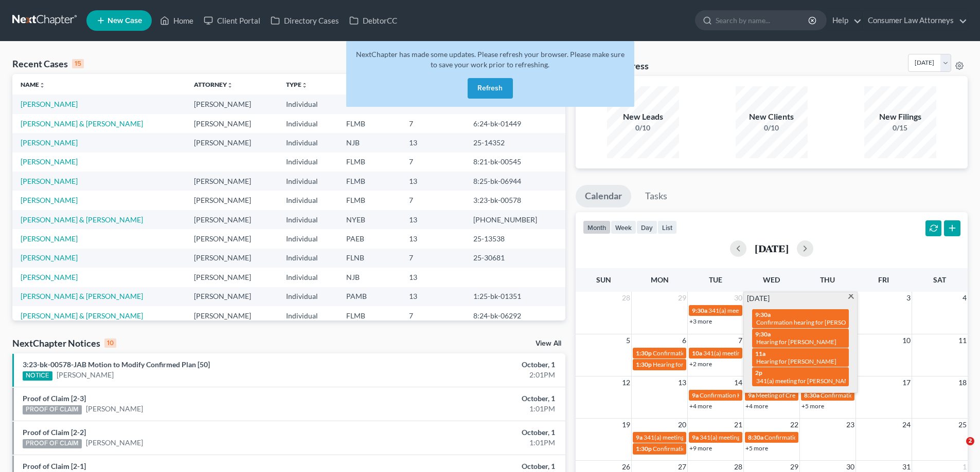 The width and height of the screenshot is (980, 472). I want to click on div: NextChapter Notices, so click(64, 343).